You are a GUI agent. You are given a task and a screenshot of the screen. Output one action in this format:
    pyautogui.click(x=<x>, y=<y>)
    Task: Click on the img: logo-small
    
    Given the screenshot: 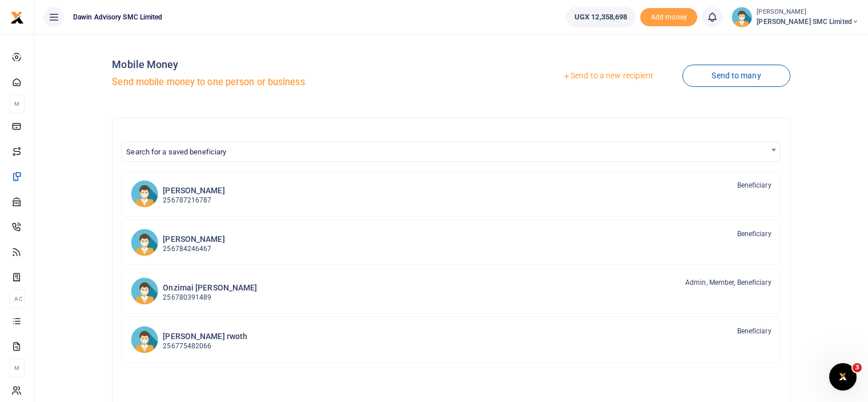 What is the action you would take?
    pyautogui.click(x=18, y=18)
    